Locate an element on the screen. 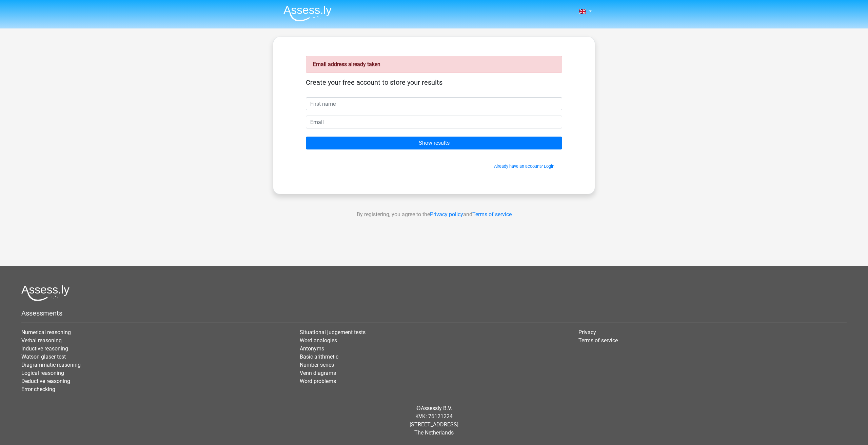 The image size is (868, 445). a: Antonyms is located at coordinates (312, 349).